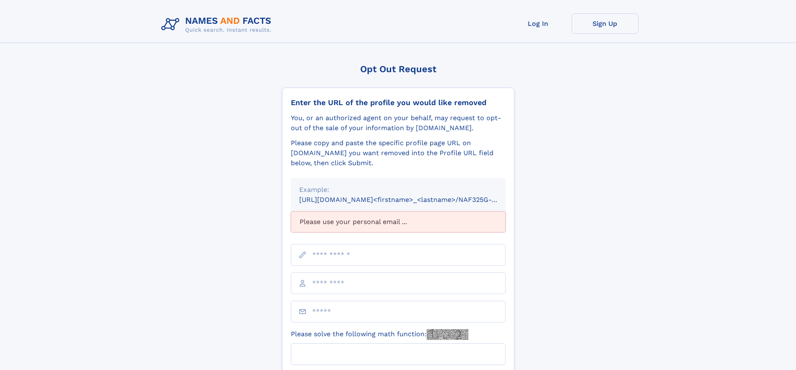 This screenshot has width=796, height=370. What do you see at coordinates (398, 103) in the screenshot?
I see `div: Enter the URL of the profile you would like removed` at bounding box center [398, 103].